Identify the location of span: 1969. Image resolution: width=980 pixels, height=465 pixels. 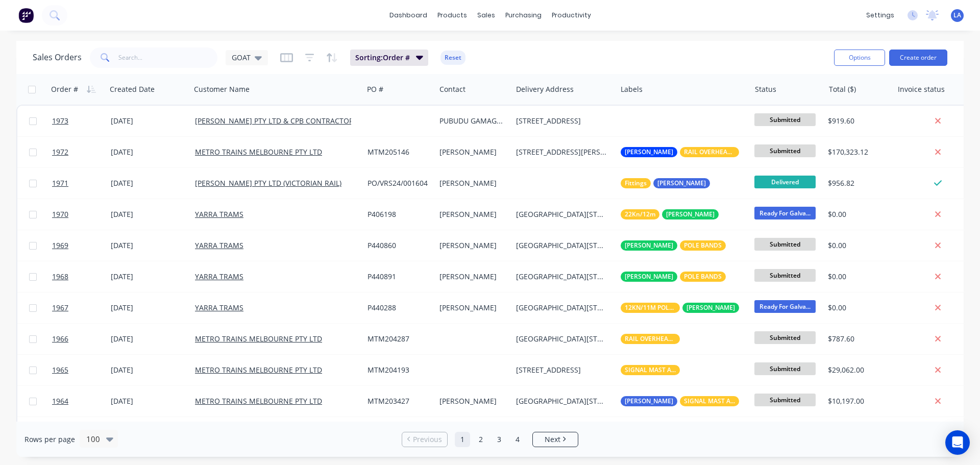
(60, 246).